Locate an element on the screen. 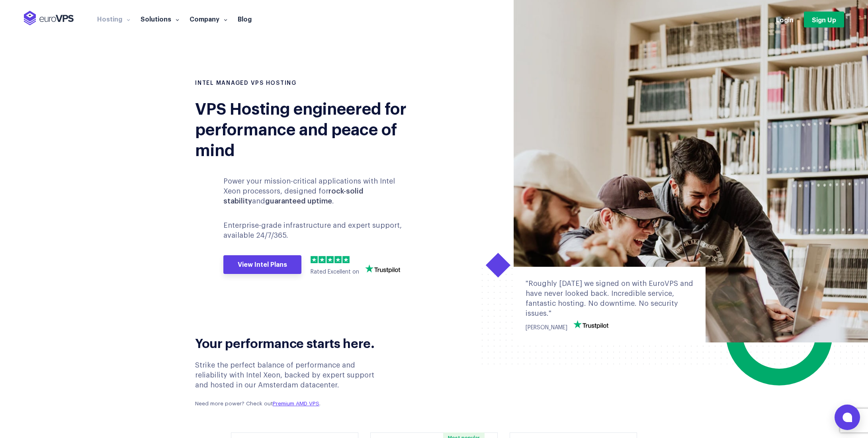 This screenshot has width=868, height=438. img: 2 is located at coordinates (322, 260).